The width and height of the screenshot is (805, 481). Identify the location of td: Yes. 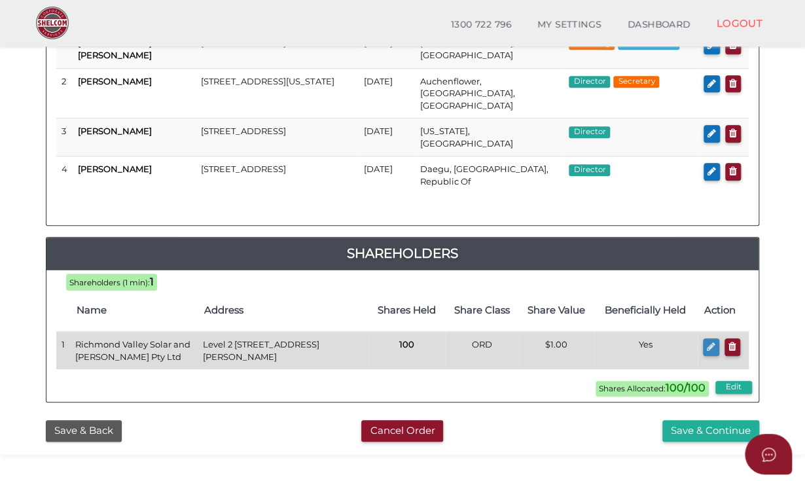
(645, 351).